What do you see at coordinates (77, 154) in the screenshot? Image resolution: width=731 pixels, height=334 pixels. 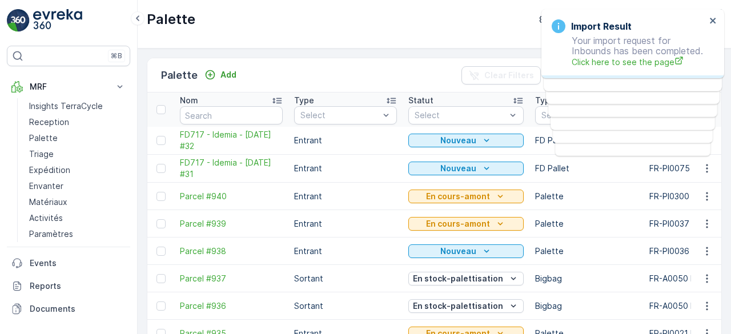 I see `a: Triage` at bounding box center [77, 154].